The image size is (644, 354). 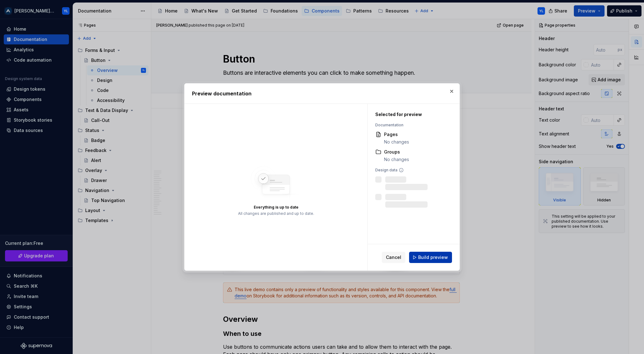 What do you see at coordinates (410, 125) in the screenshot?
I see `div: Documentation` at bounding box center [410, 125].